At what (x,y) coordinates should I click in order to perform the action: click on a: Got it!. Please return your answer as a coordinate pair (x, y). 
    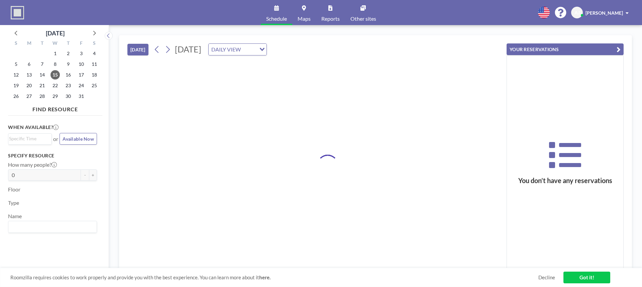
    Looking at the image, I should click on (586, 277).